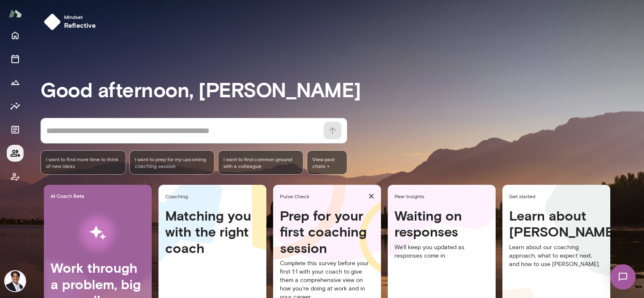  What do you see at coordinates (72, 22) in the screenshot?
I see `button: Mindsetreflective` at bounding box center [72, 22].